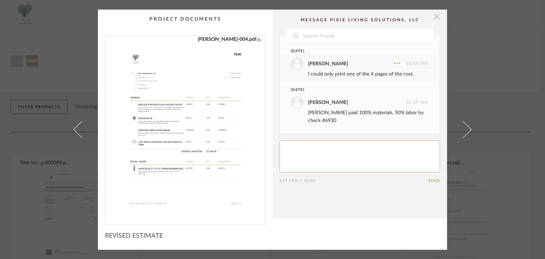 Image resolution: width=545 pixels, height=259 pixels. Describe the element at coordinates (359, 103) in the screenshot. I see `div: 10:35 AM` at that location.